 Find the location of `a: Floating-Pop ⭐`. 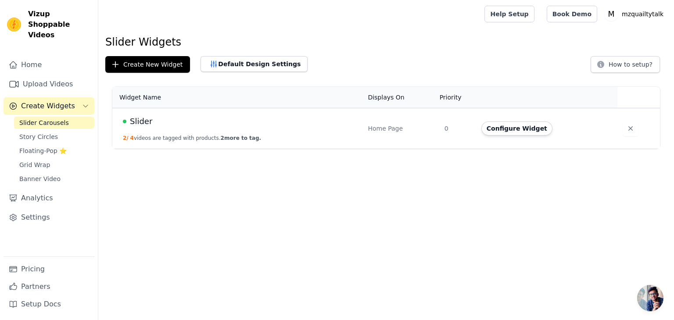

a: Floating-Pop ⭐ is located at coordinates (54, 151).